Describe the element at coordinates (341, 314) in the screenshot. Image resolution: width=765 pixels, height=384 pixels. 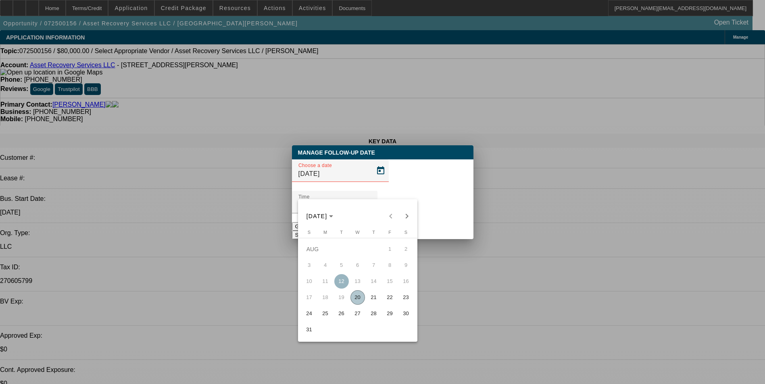
I see `span: 26` at that location.